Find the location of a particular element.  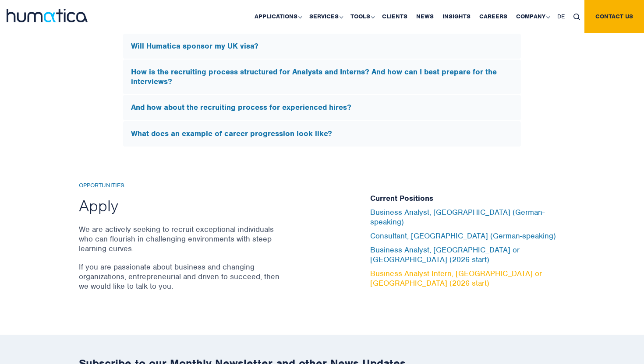

h5: Current Positions is located at coordinates (467, 199).